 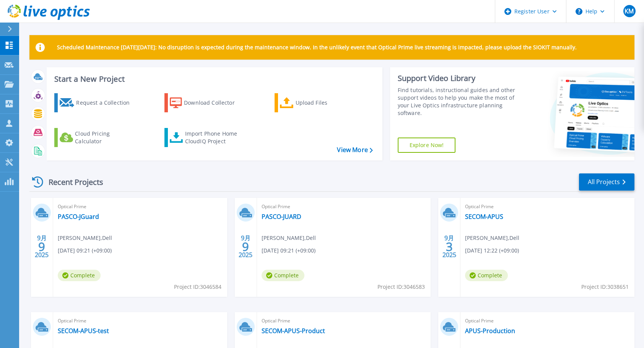 What do you see at coordinates (198, 287) in the screenshot?
I see `span: Project ID: 3046584` at bounding box center [198, 287].